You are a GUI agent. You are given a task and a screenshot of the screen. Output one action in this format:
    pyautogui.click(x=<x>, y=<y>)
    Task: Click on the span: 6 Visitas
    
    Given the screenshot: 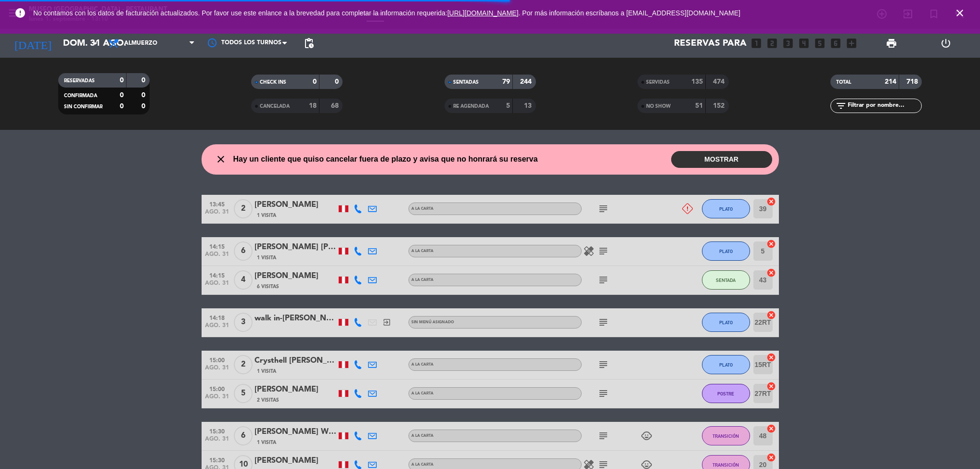 What is the action you would take?
    pyautogui.click(x=268, y=287)
    